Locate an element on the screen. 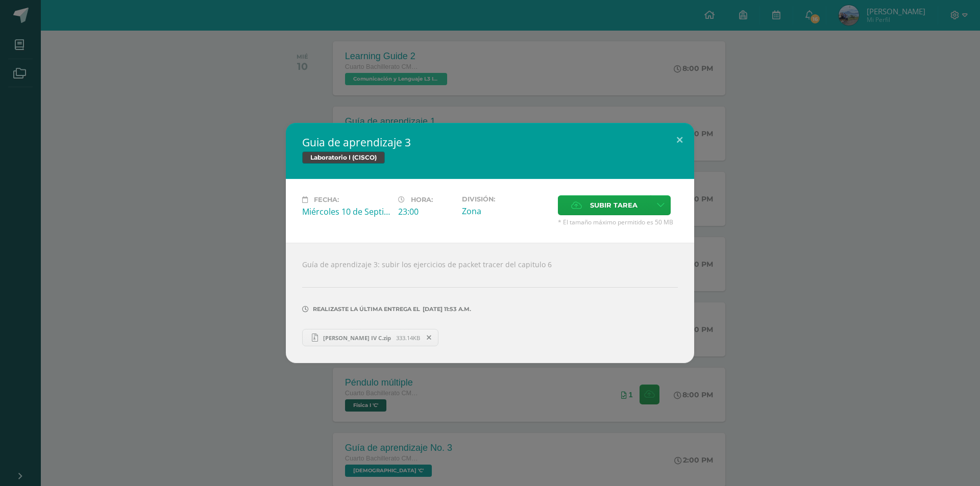 The image size is (980, 486). span: Remover entrega is located at coordinates (429, 338).